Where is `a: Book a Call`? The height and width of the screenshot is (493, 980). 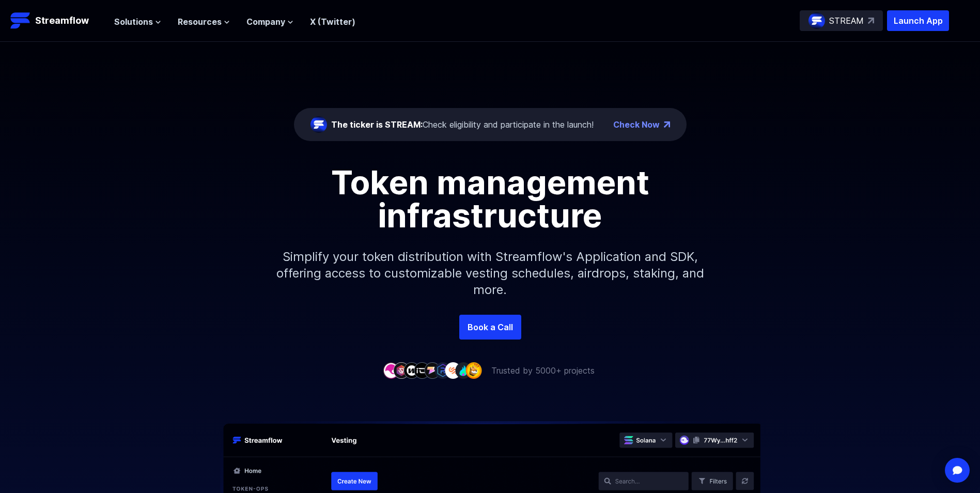
a: Book a Call is located at coordinates (490, 327).